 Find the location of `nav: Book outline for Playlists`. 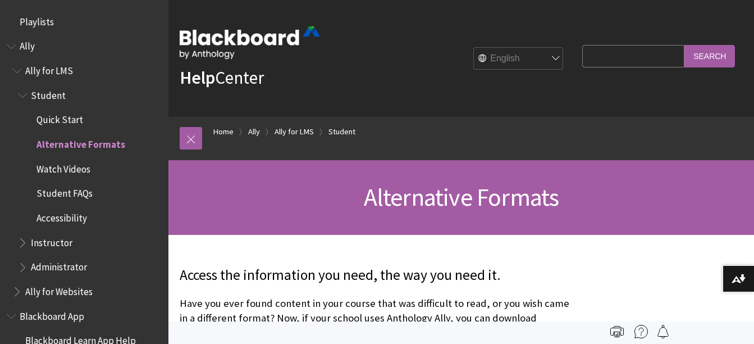

nav: Book outline for Playlists is located at coordinates (84, 22).